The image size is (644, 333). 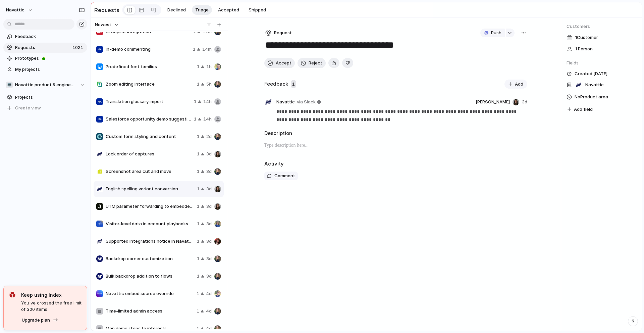 I want to click on span: Backdrop corner customization, so click(x=150, y=259).